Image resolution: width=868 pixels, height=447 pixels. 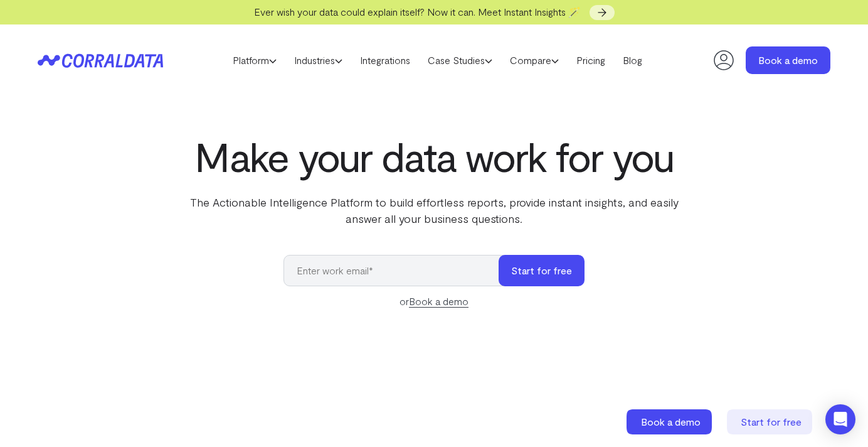 I want to click on div: Open Intercom Messenger, so click(x=840, y=419).